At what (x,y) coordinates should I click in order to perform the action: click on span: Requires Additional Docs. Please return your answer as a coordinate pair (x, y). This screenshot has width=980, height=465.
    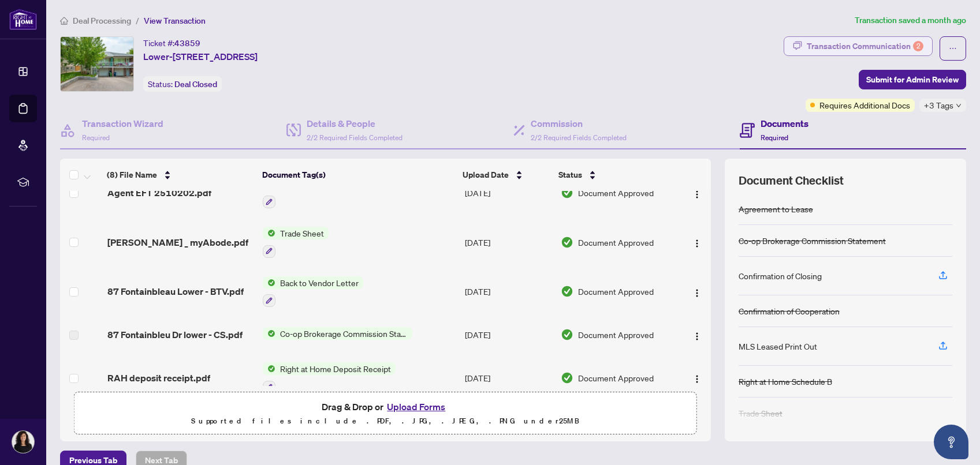
    Looking at the image, I should click on (864, 105).